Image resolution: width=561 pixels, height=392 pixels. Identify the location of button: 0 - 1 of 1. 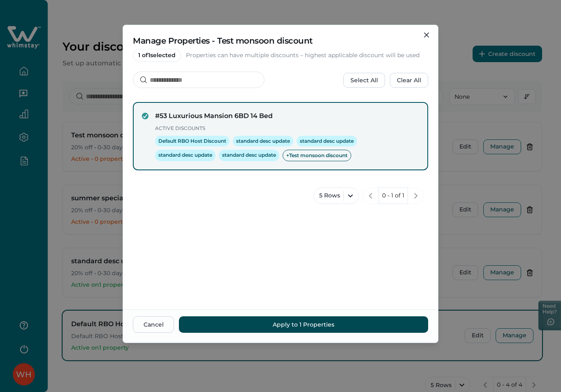
(393, 196).